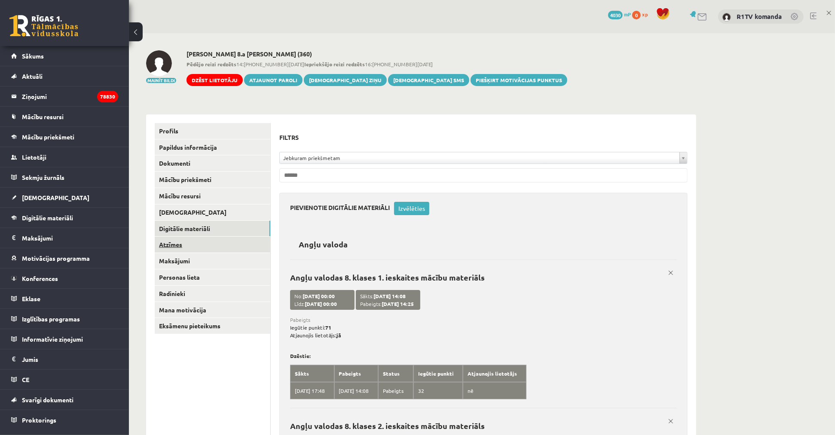 This screenshot has width=835, height=435. I want to click on img: Ruslans Ignatovs, so click(159, 63).